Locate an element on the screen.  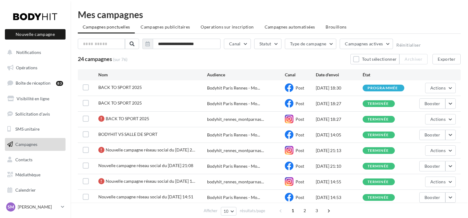
span: Campagnes is located at coordinates (26, 144).